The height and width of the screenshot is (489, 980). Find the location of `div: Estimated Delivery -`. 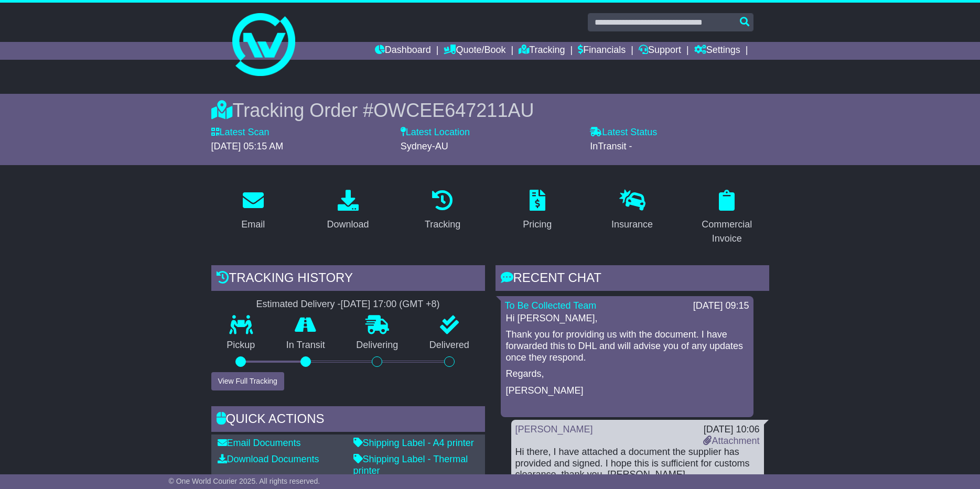

div: Estimated Delivery - is located at coordinates (348, 304).